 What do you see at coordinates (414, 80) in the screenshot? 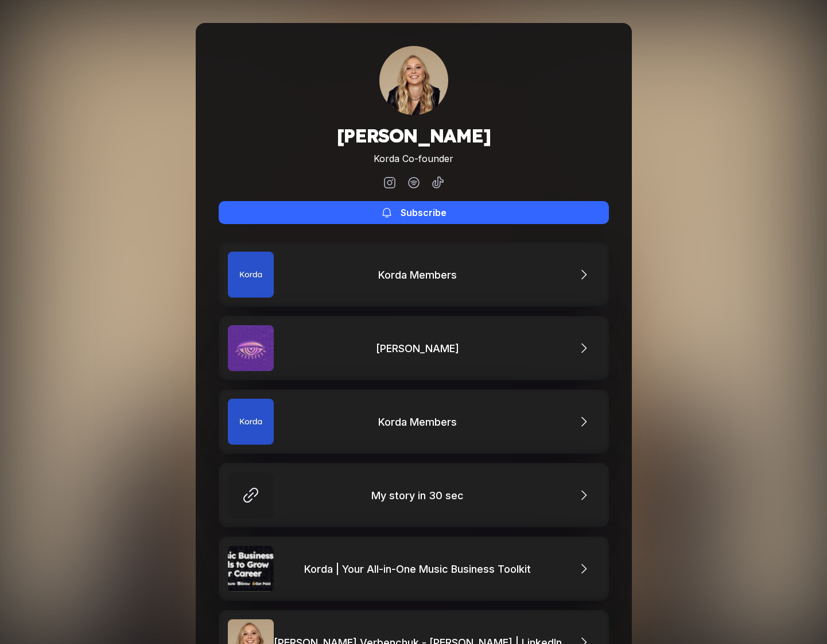
I see `div: Alina Verbenchuk` at bounding box center [414, 80].